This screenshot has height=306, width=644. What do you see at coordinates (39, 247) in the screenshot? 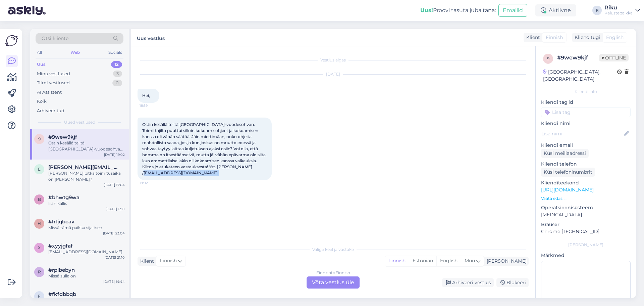
I see `span: x` at bounding box center [39, 247].